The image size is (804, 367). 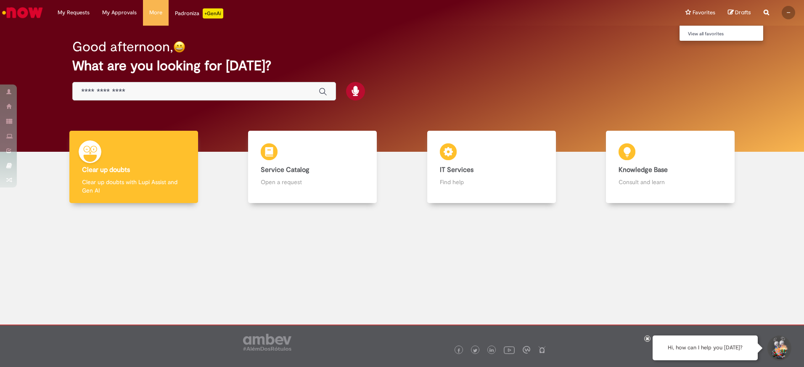 I want to click on b: Clear up doubts, so click(x=106, y=170).